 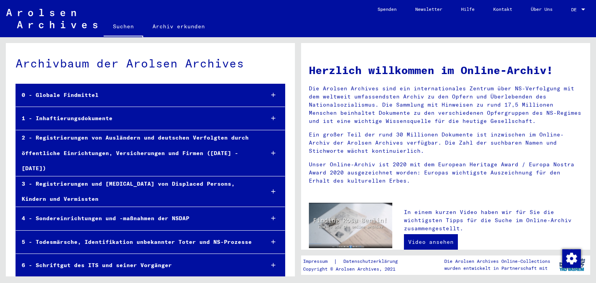 I want to click on p: Die Arolsen Archives Online-Collections, so click(x=497, y=262).